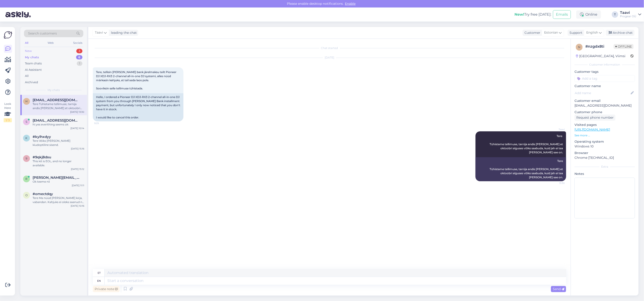 The height and width of the screenshot is (301, 644). I want to click on p: Windows 10, so click(605, 146).